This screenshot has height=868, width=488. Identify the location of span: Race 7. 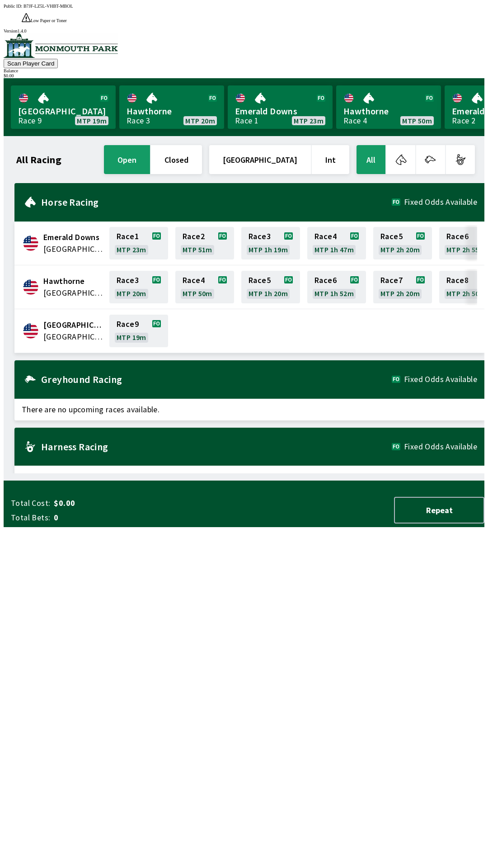
(391, 280).